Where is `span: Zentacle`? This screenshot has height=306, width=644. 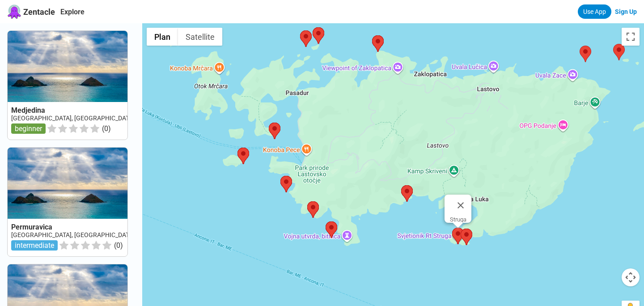 span: Zentacle is located at coordinates (39, 12).